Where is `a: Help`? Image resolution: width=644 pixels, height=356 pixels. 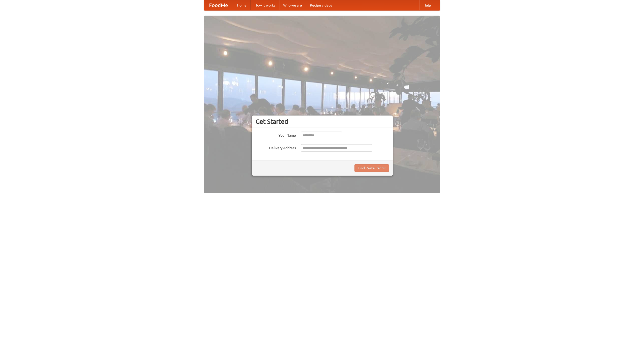
a: Help is located at coordinates (427, 5).